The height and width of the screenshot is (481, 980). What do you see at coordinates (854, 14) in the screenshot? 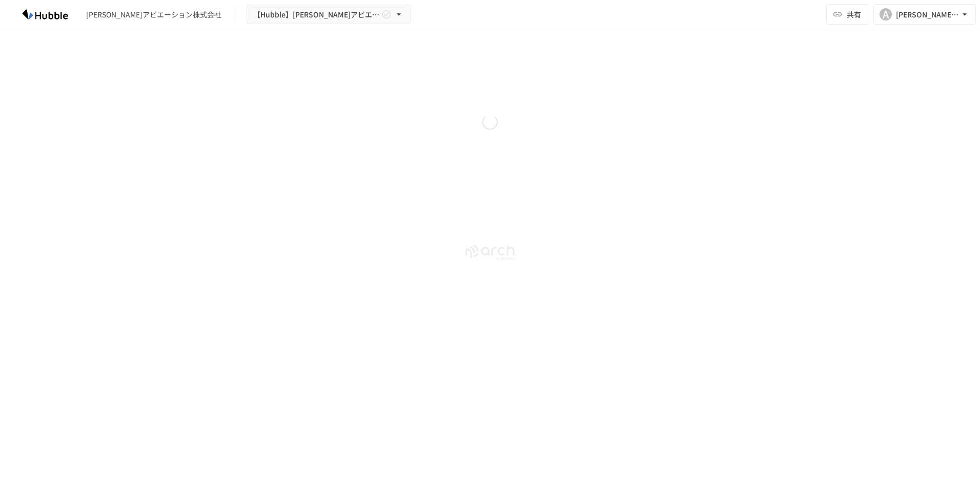
I see `span: 共有` at bounding box center [854, 14].